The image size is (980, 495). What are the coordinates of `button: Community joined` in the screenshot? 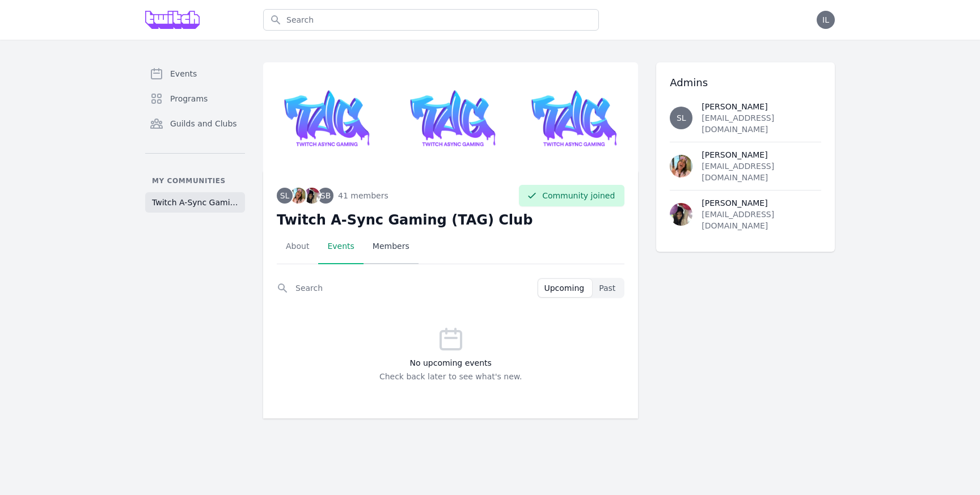 It's located at (572, 196).